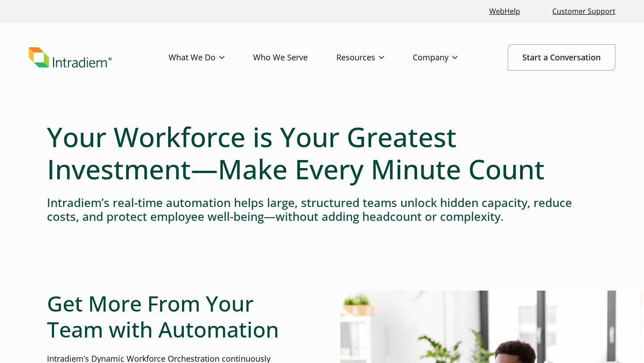 This screenshot has height=363, width=644. Describe the element at coordinates (322, 210) in the screenshot. I see `h4: Intradiem’s real-time automation helps large, structured teams unlock hidden capacity, reduce cos...` at that location.